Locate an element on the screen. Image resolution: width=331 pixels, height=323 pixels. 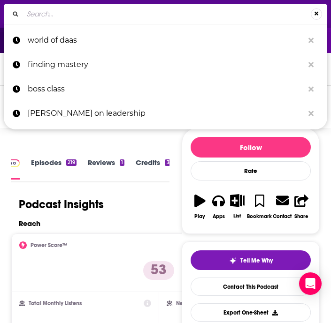
div: 1 is located at coordinates (122, 163).